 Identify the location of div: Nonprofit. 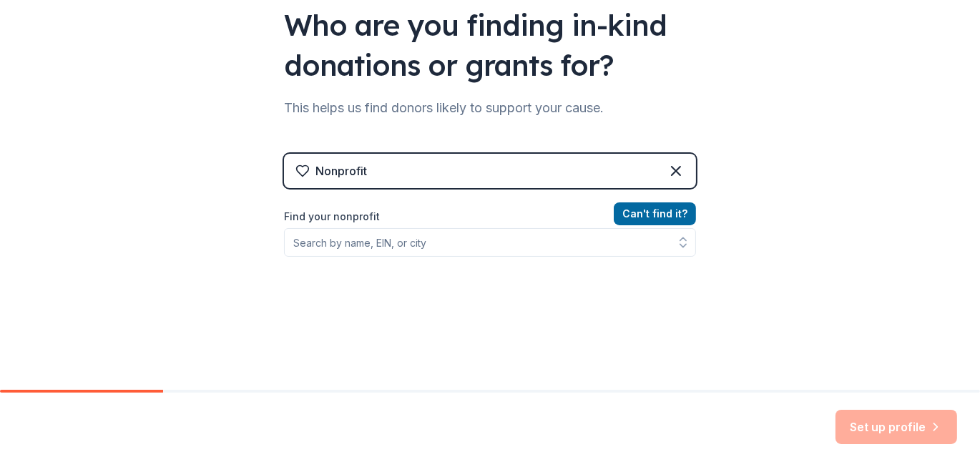
(341, 171).